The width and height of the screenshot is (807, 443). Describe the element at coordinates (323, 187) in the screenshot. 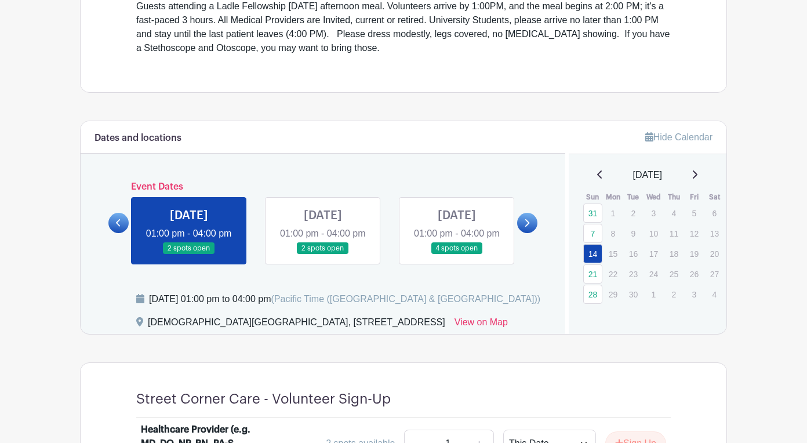

I see `h6: Event Dates` at that location.